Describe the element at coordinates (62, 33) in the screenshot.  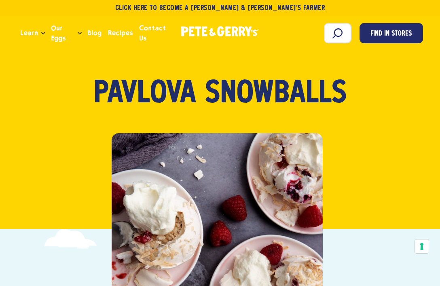
I see `span: Our Eggs` at that location.